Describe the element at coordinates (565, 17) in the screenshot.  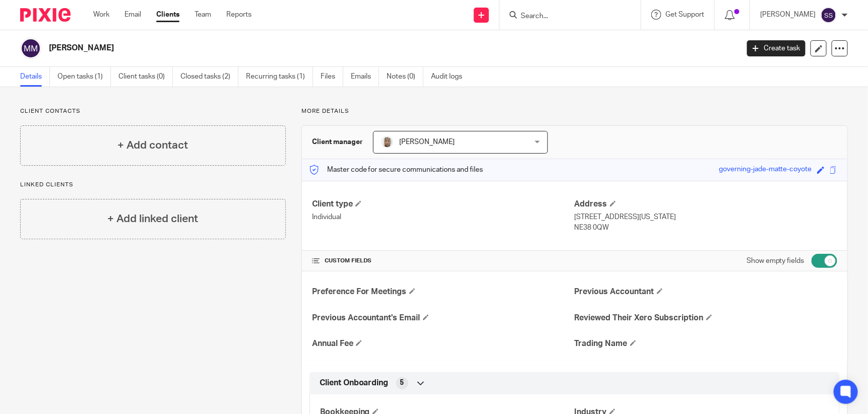
I see `input: Search` at that location.